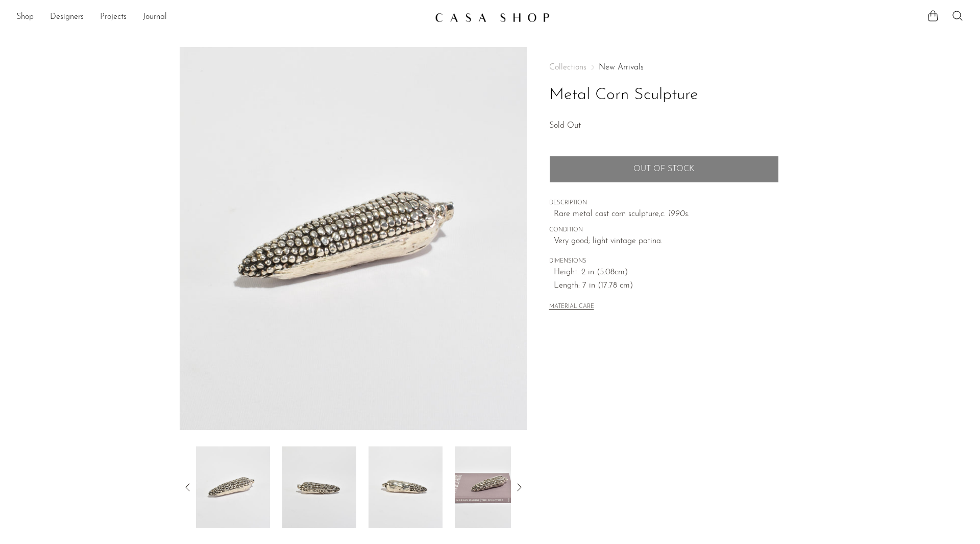  I want to click on a: Designers, so click(66, 17).